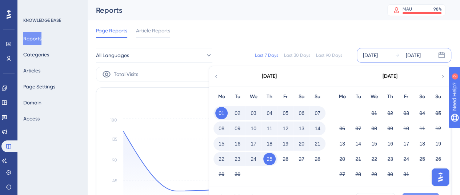 Image resolution: width=460 pixels, height=195 pixels. I want to click on div: 2, so click(52, 7).